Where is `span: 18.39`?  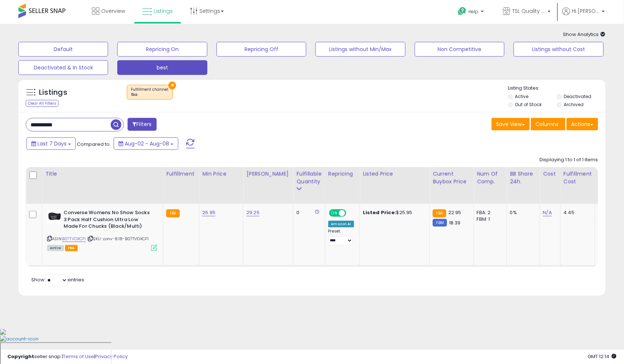
span: 18.39 is located at coordinates (455, 223).